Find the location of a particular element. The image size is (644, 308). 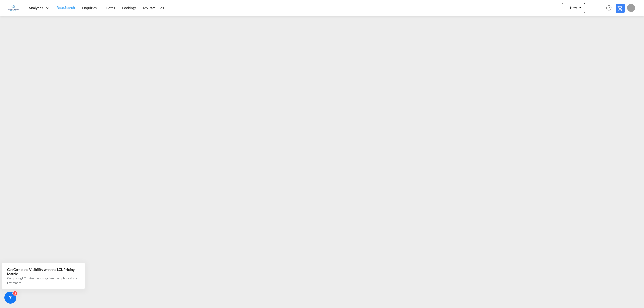

span: New is located at coordinates (573, 8).